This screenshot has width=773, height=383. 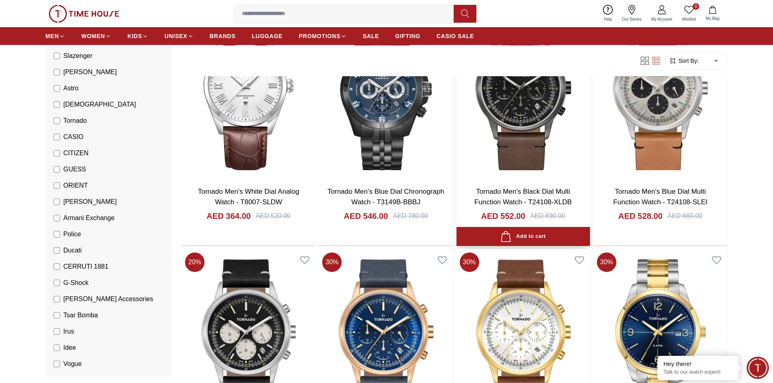 I want to click on span: Help, so click(x=608, y=19).